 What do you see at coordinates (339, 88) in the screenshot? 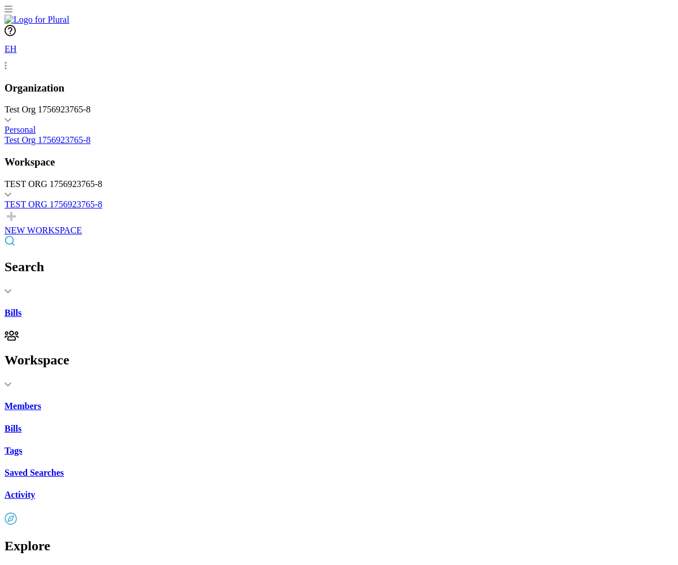
I see `h3: Organization` at bounding box center [339, 88].